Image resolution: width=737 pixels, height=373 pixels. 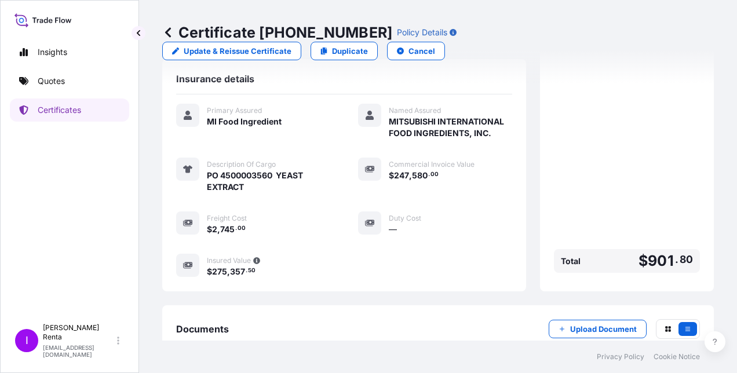 I want to click on span: Freight Cost, so click(x=227, y=218).